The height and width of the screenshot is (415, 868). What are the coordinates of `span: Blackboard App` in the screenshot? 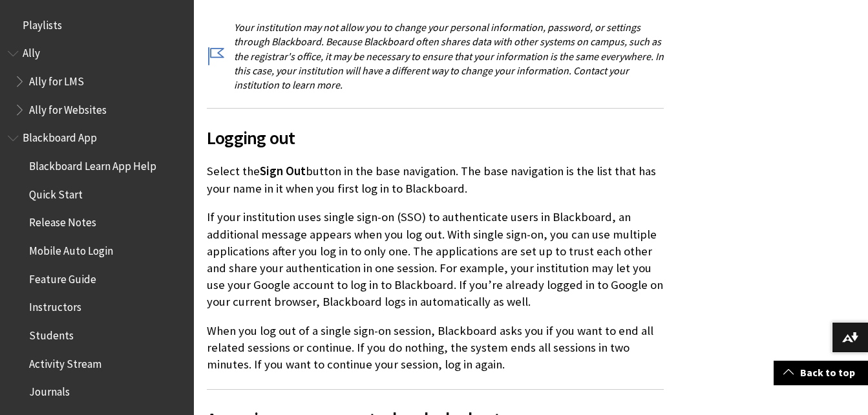 It's located at (59, 136).